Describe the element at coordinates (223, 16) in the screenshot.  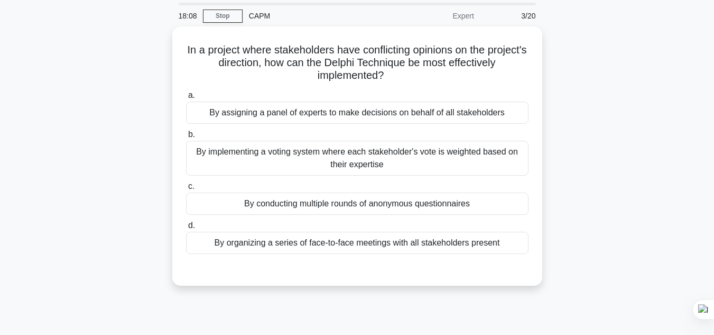
I see `a: Stop` at that location.